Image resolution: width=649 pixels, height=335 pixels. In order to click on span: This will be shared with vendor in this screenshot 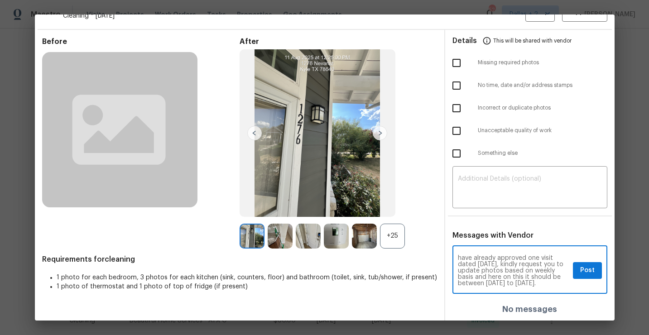, I will do `click(532, 41)`.